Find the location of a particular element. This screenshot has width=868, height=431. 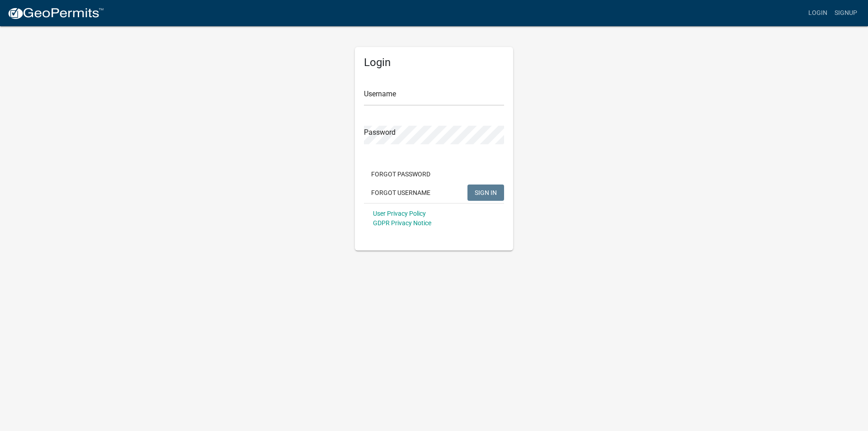

button: Forgot Password is located at coordinates (401, 174).